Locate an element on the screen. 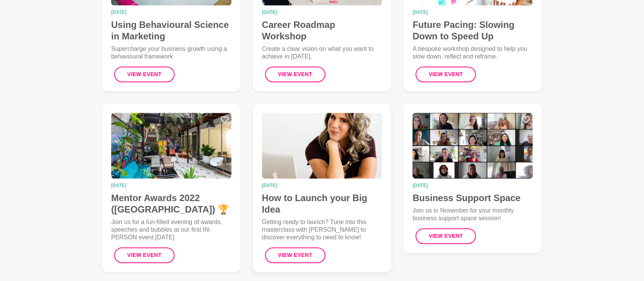  p: A bespoke workshop designed to help you slow down, reflect and reframe. is located at coordinates (473, 53).